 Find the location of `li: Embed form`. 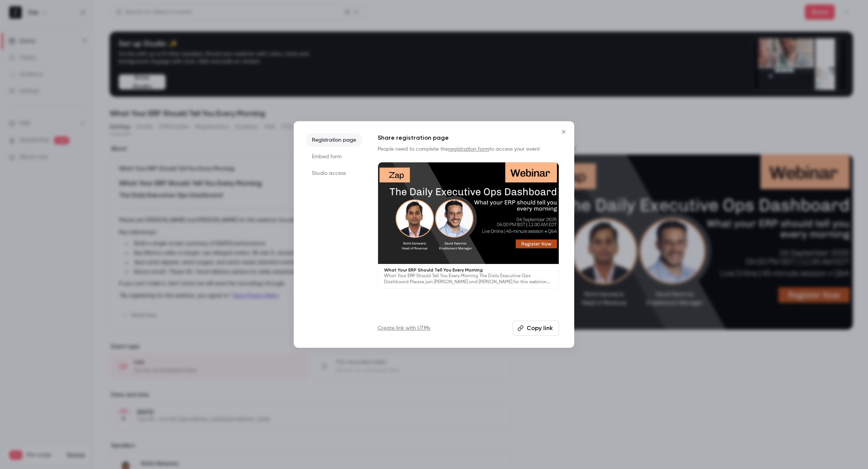

li: Embed form is located at coordinates (334, 157).